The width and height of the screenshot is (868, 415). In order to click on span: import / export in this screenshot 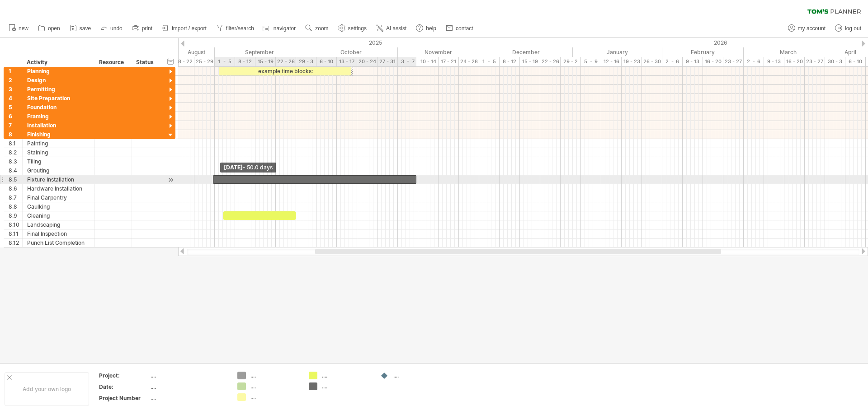, I will do `click(189, 28)`.